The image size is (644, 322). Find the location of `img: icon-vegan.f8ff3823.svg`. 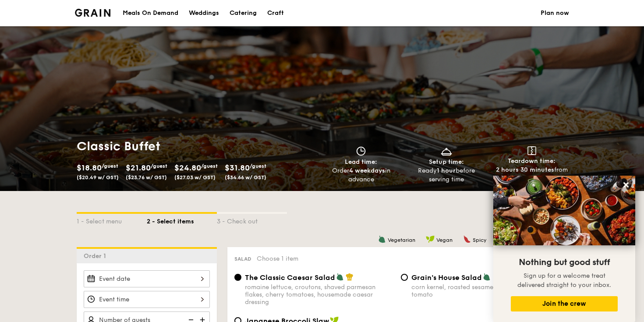

img: icon-vegan.f8ff3823.svg is located at coordinates (430, 239).